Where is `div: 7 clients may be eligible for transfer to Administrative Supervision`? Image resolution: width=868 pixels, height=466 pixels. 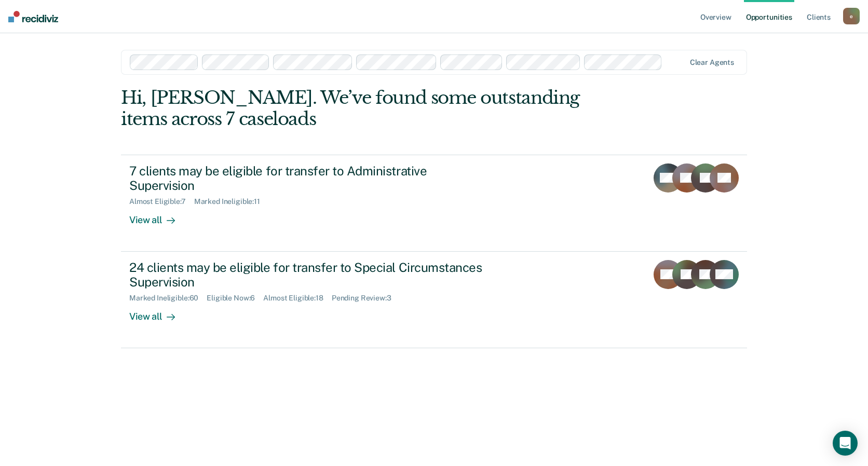 div: 7 clients may be eligible for transfer to Administrative Supervision is located at coordinates (312, 179).